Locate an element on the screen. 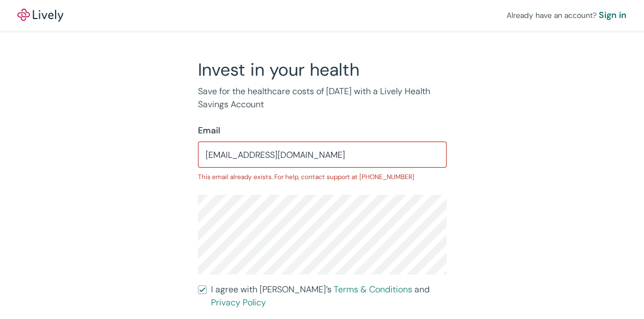 This screenshot has width=644, height=319. a: Terms & Conditions is located at coordinates (373, 289).